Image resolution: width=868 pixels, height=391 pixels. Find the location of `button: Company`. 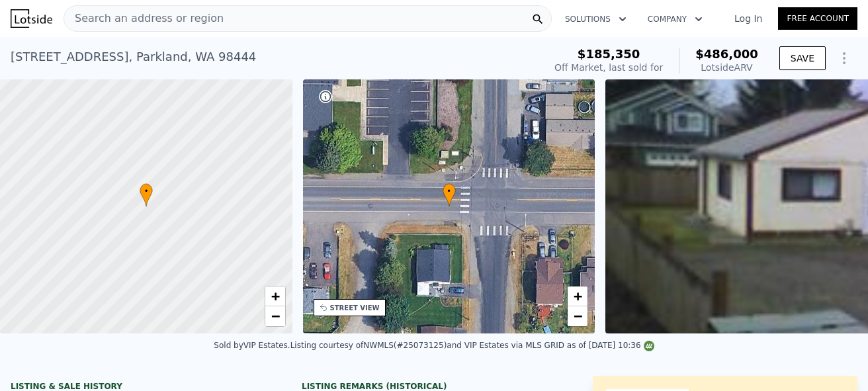

button: Company is located at coordinates (675, 19).